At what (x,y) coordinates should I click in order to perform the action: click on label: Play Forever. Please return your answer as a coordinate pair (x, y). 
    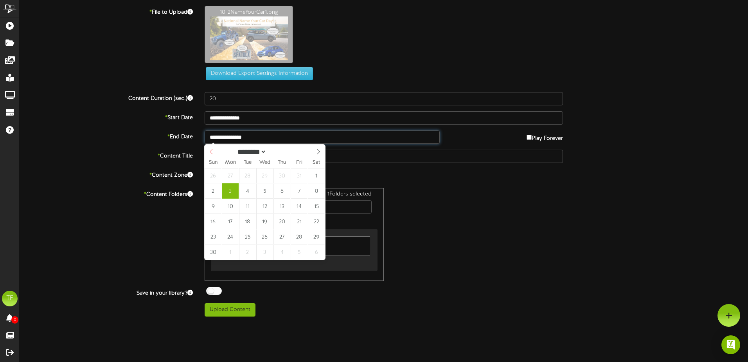
    Looking at the image, I should click on (545, 136).